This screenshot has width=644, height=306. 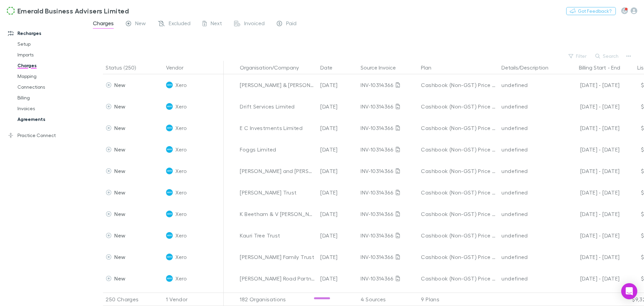 I want to click on button: Got Feedback?, so click(x=591, y=11).